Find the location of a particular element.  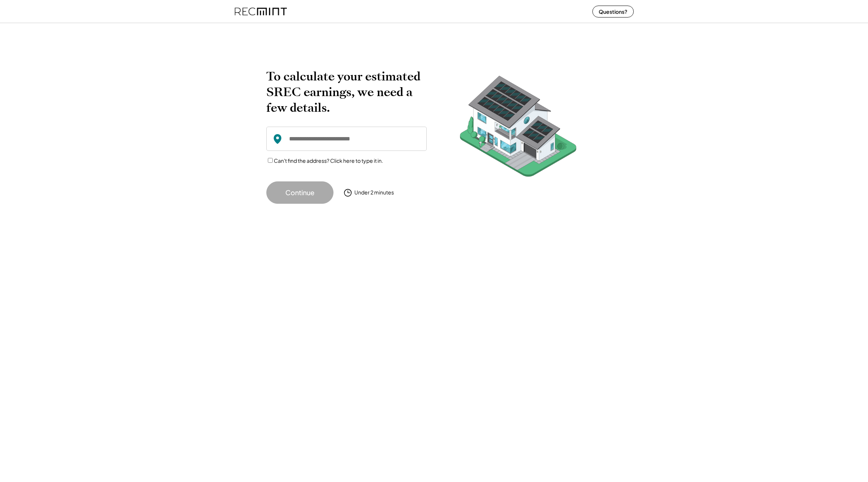

img: RecMintArtboard%207.png is located at coordinates (518, 128).